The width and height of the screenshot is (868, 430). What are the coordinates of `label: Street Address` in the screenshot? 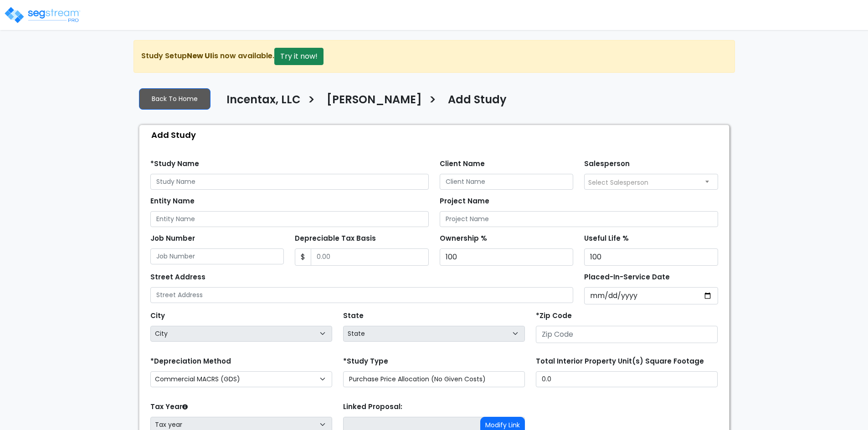 It's located at (178, 277).